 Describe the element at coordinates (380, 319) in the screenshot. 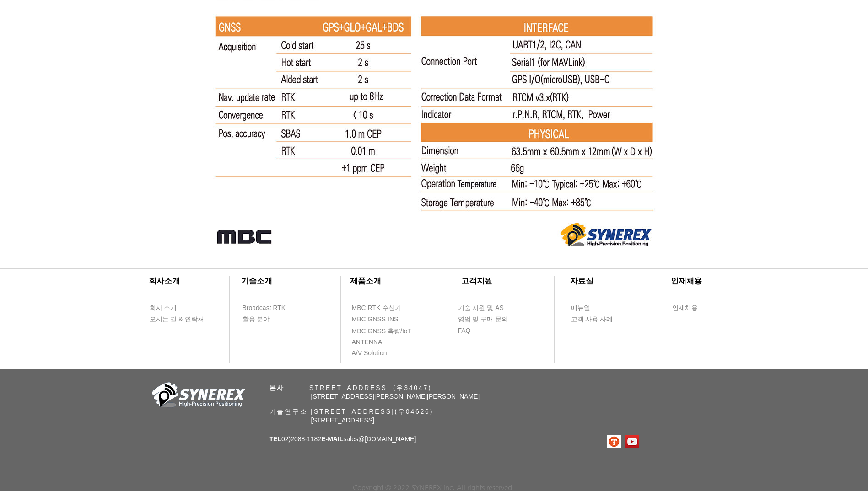

I see `a: MBC GNSS INS` at that location.